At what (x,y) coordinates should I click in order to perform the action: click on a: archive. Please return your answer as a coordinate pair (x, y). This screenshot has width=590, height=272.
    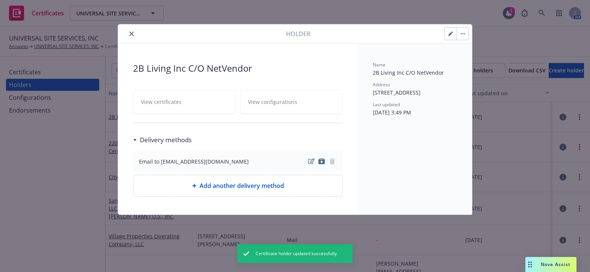
    Looking at the image, I should click on (322, 162).